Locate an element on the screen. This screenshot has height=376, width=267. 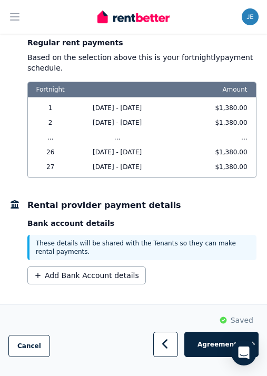
span: 26 is located at coordinates (50, 152).